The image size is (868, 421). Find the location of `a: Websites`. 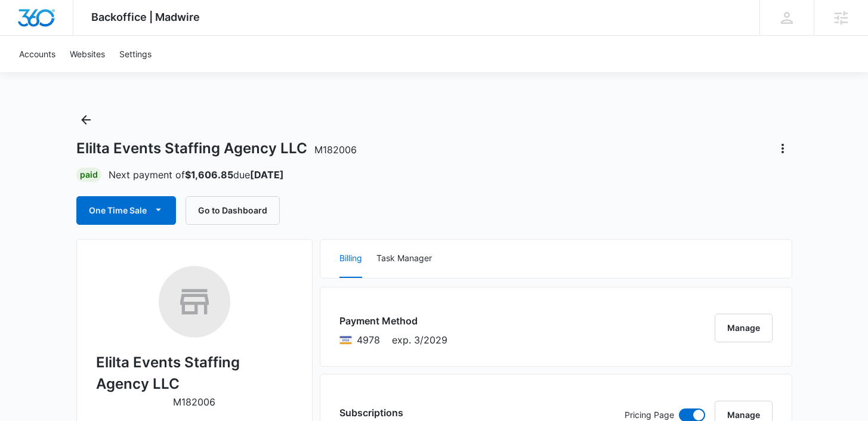

a: Websites is located at coordinates (87, 54).